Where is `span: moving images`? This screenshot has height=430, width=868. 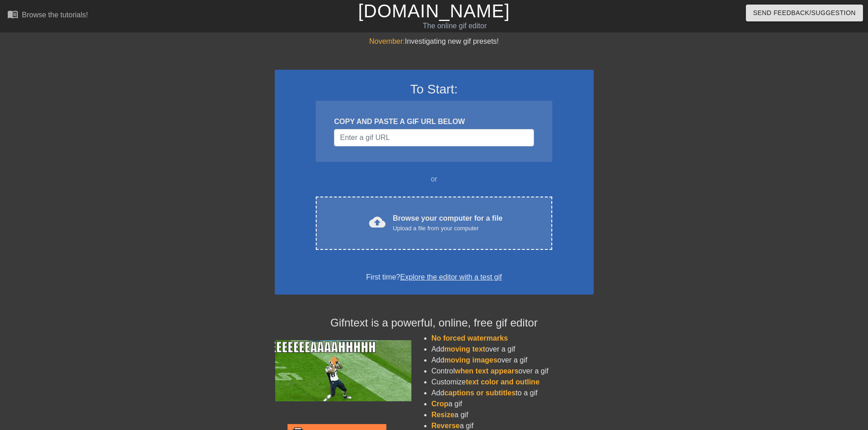 span: moving images is located at coordinates (471, 360).